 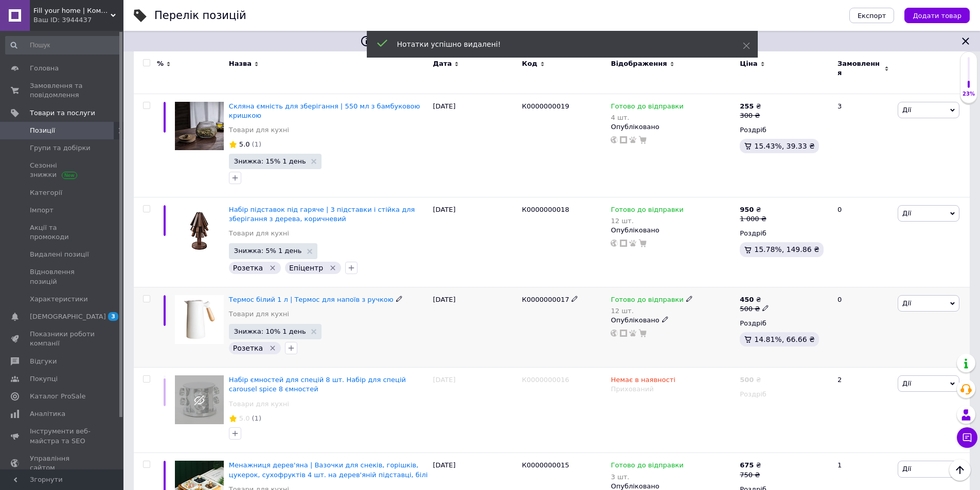 What do you see at coordinates (317, 384) in the screenshot?
I see `a: Набір ємностей для спецій 8 шт. Набір для спецій carousel spice 8 ємностей` at bounding box center [317, 384].